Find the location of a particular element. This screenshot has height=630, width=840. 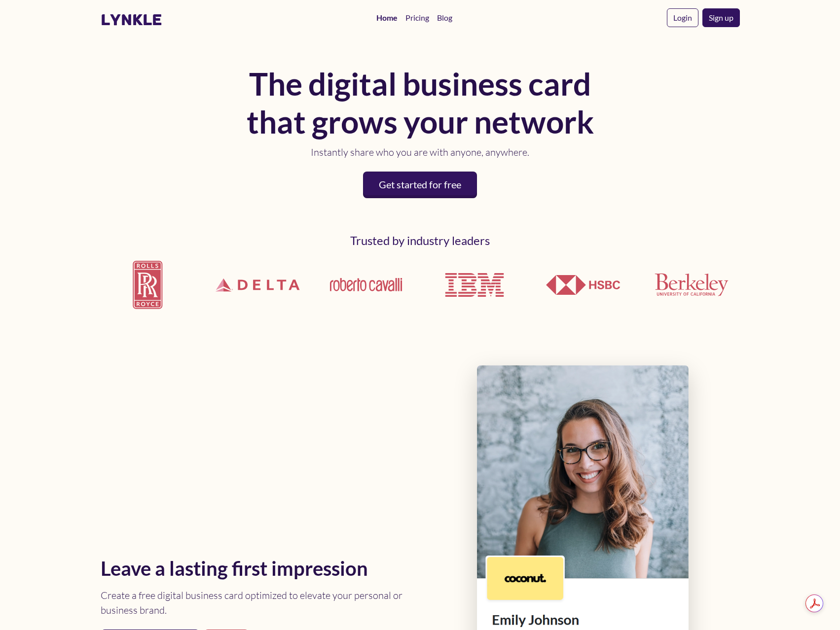

a: Pricing is located at coordinates (417, 18).